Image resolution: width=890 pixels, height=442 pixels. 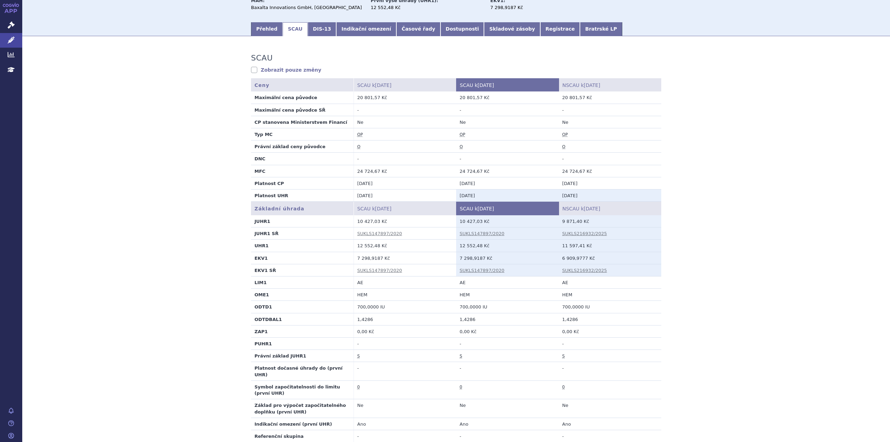 What do you see at coordinates (507, 221) in the screenshot?
I see `td: 10 427,03 Kč` at bounding box center [507, 221].